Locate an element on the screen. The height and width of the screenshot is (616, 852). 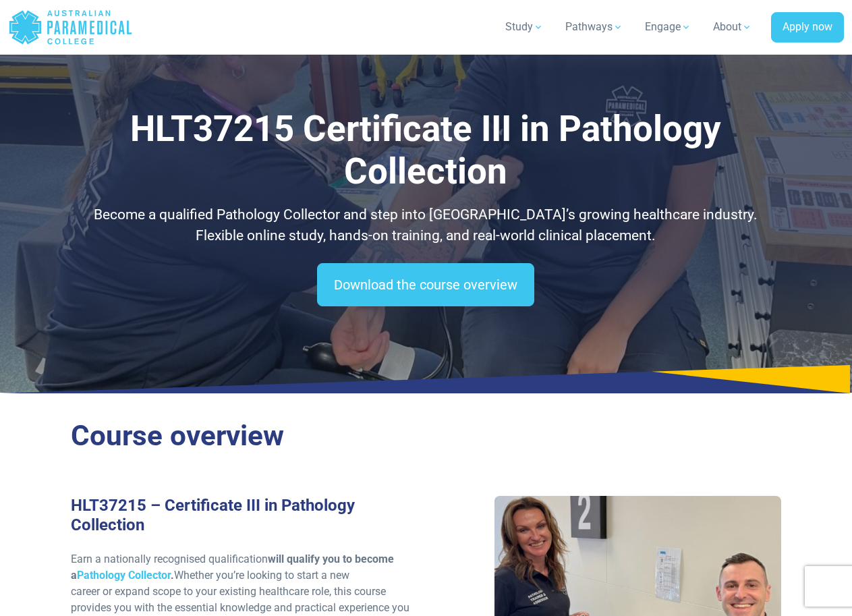
a: Study is located at coordinates (524, 27).